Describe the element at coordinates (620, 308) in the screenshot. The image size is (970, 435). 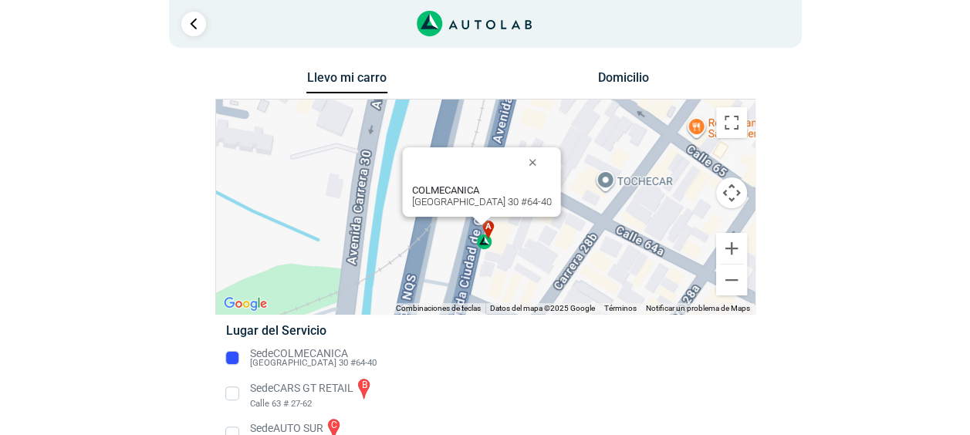
I see `a: Términos (se abre en una nueva pestaña)` at that location.